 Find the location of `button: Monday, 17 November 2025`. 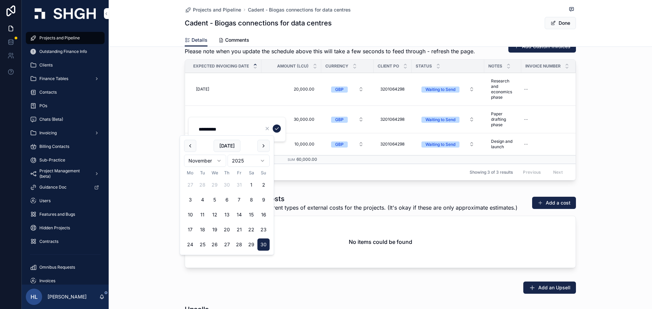

button: Monday, 17 November 2025 is located at coordinates (190, 230).